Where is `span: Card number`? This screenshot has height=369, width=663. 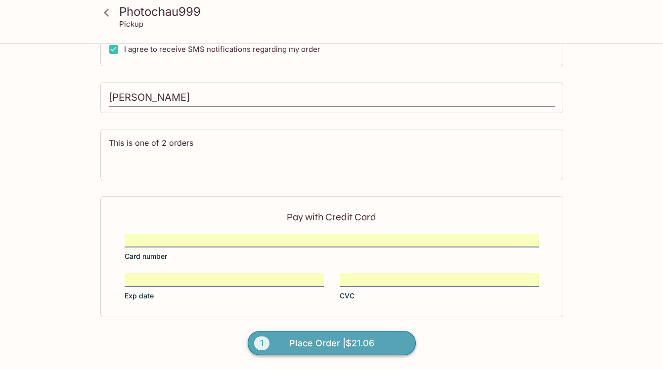
span: Card number is located at coordinates (146, 257).